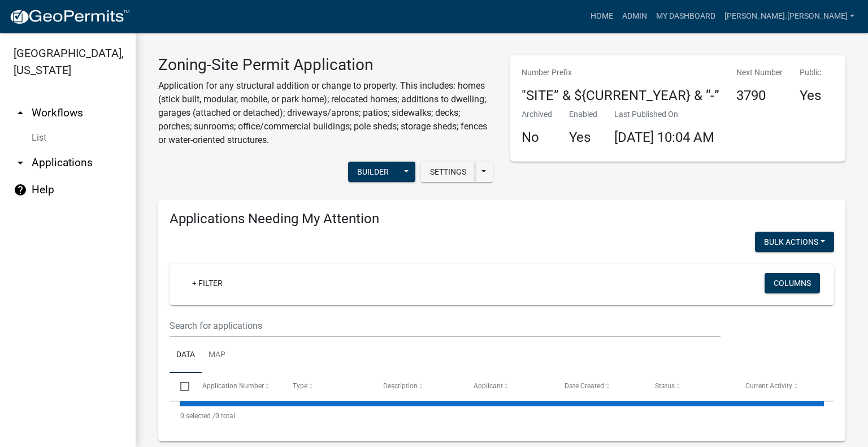 The width and height of the screenshot is (868, 447). What do you see at coordinates (685, 16) in the screenshot?
I see `a: My Dashboard` at bounding box center [685, 16].